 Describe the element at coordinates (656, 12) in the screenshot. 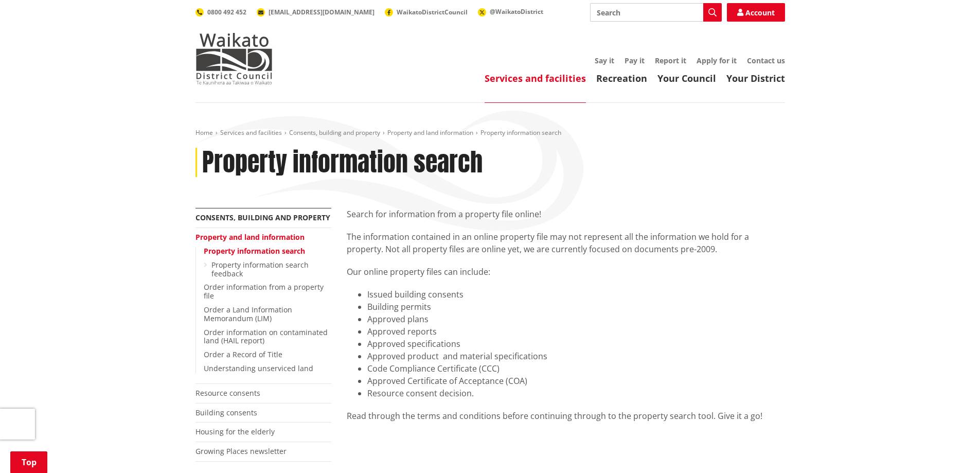

I see `input: Search input` at that location.